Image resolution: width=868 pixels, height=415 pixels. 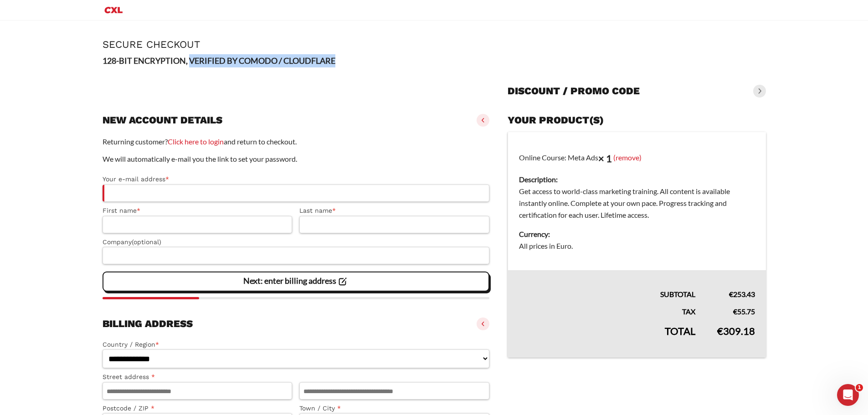 I want to click on label: First name, so click(x=197, y=210).